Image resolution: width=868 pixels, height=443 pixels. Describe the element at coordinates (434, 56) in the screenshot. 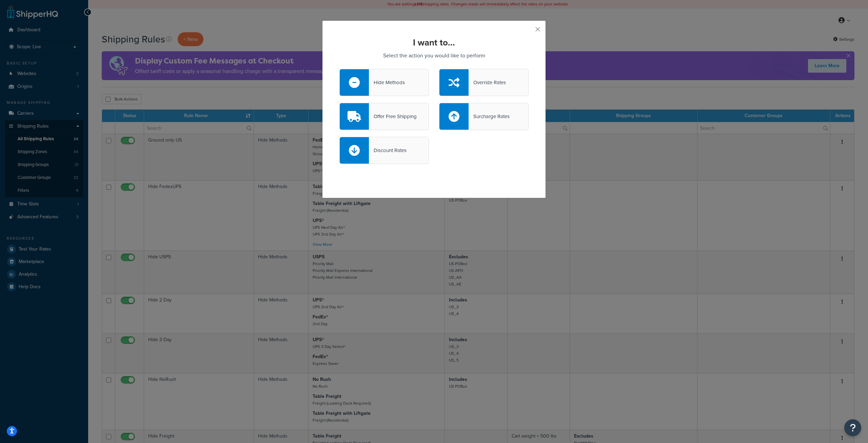

I see `p: Select the action you would like to perform` at that location.